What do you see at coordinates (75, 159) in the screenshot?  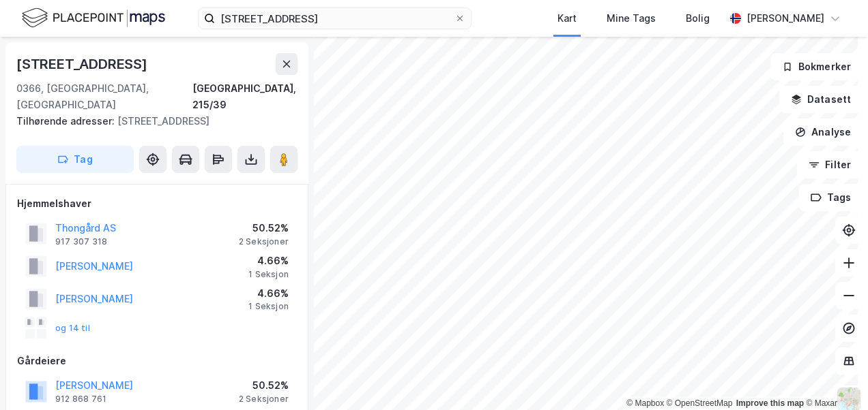 I see `button: Tag` at bounding box center [75, 159].